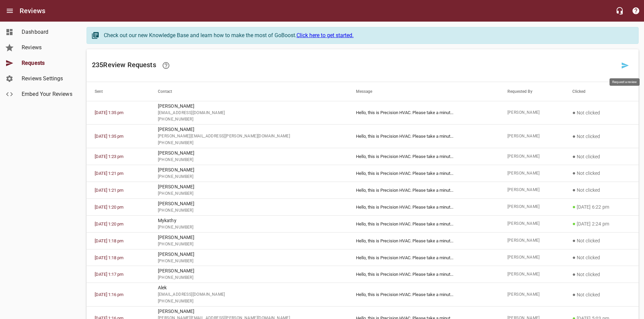 The height and width of the screenshot is (319, 644). What do you see at coordinates (47, 32) in the screenshot?
I see `span: Dashboard` at bounding box center [47, 32].